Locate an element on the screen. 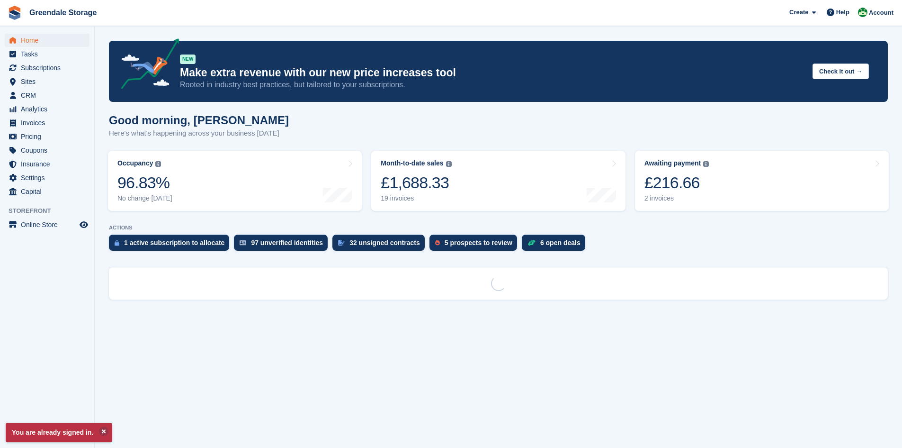 This screenshot has height=448, width=902. div: 6 open deals is located at coordinates (560, 242).